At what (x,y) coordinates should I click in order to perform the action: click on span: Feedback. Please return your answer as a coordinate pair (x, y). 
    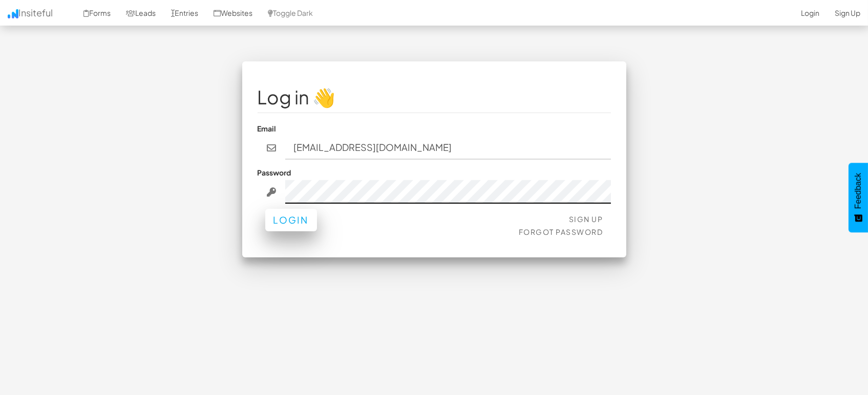
    Looking at the image, I should click on (858, 191).